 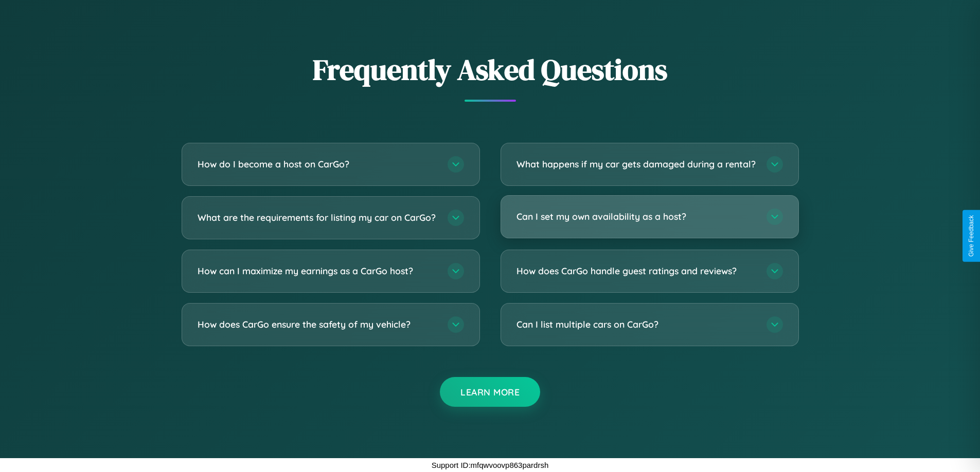 What do you see at coordinates (636, 217) in the screenshot?
I see `h3: Can I set my own availability as a host?` at bounding box center [636, 217].